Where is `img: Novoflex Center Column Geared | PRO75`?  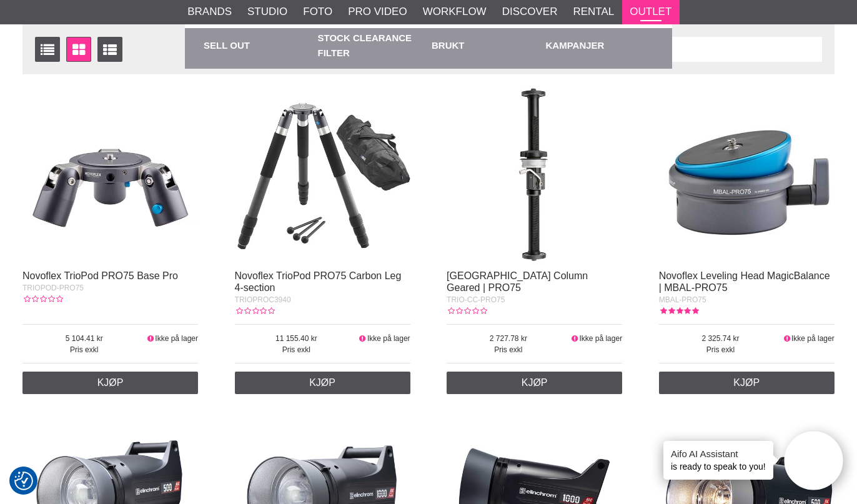
img: Novoflex Center Column Geared | PRO75 is located at coordinates (534, 174).